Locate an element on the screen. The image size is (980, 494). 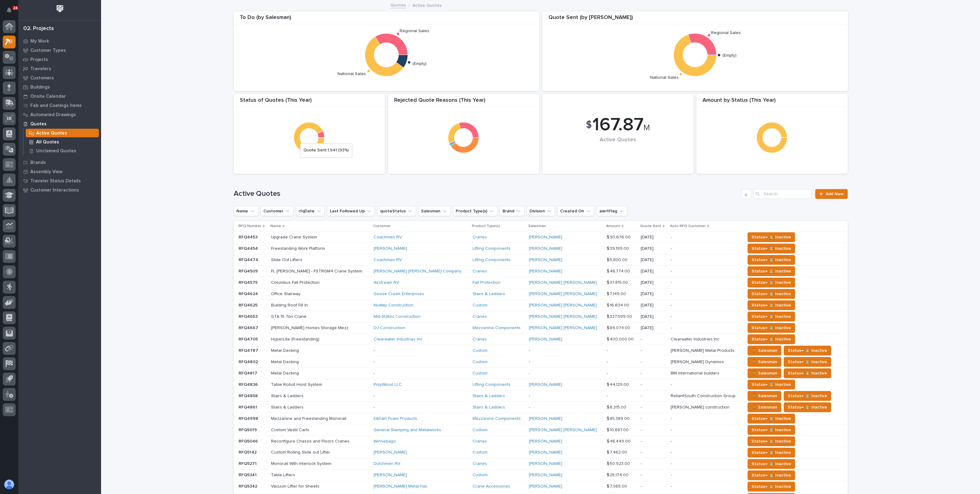
p: RFQ4625 is located at coordinates (249, 304).